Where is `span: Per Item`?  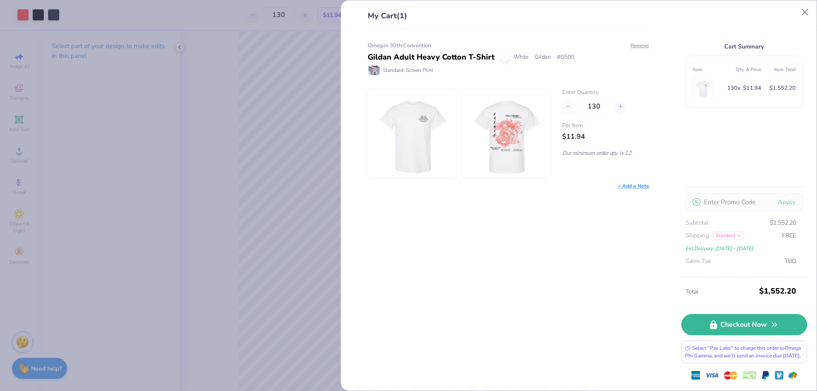 span: Per Item is located at coordinates (605, 126).